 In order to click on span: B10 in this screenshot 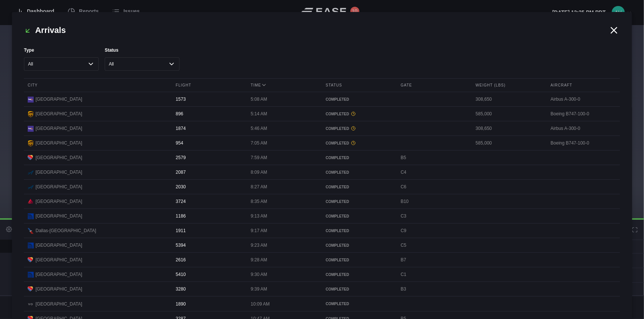, I will do `click(405, 202)`.